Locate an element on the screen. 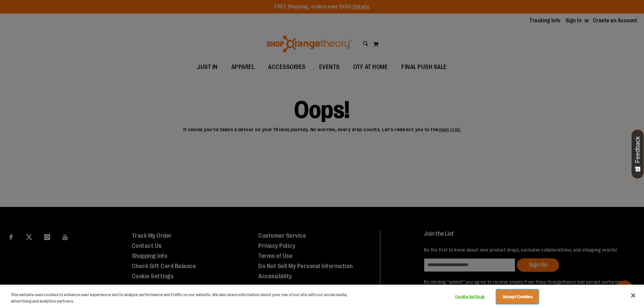 Image resolution: width=644 pixels, height=308 pixels. button: Close is located at coordinates (633, 295).